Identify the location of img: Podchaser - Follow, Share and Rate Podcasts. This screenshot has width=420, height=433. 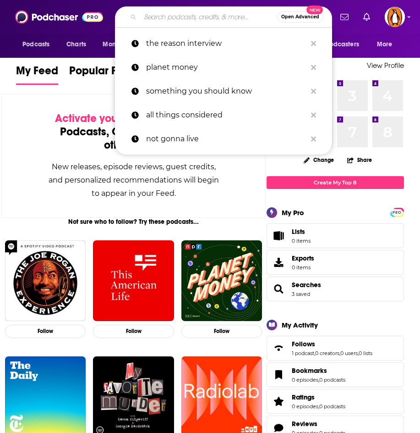
(59, 17).